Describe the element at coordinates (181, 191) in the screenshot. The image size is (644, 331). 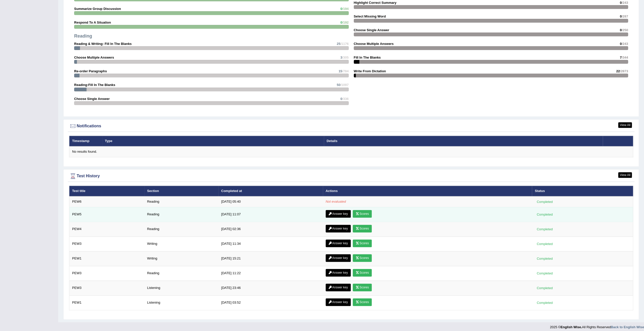
I see `th: Section` at that location.